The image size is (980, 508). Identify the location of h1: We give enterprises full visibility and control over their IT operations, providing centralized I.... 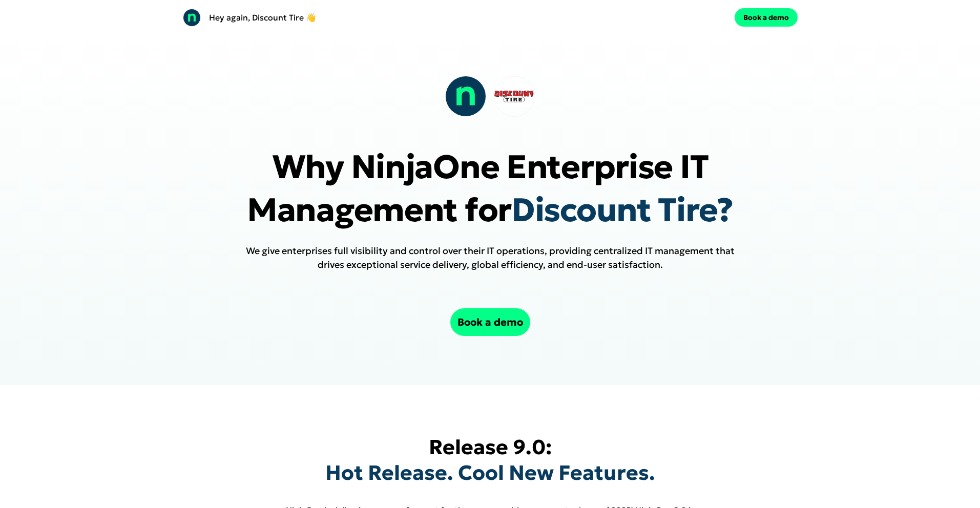
(490, 257).